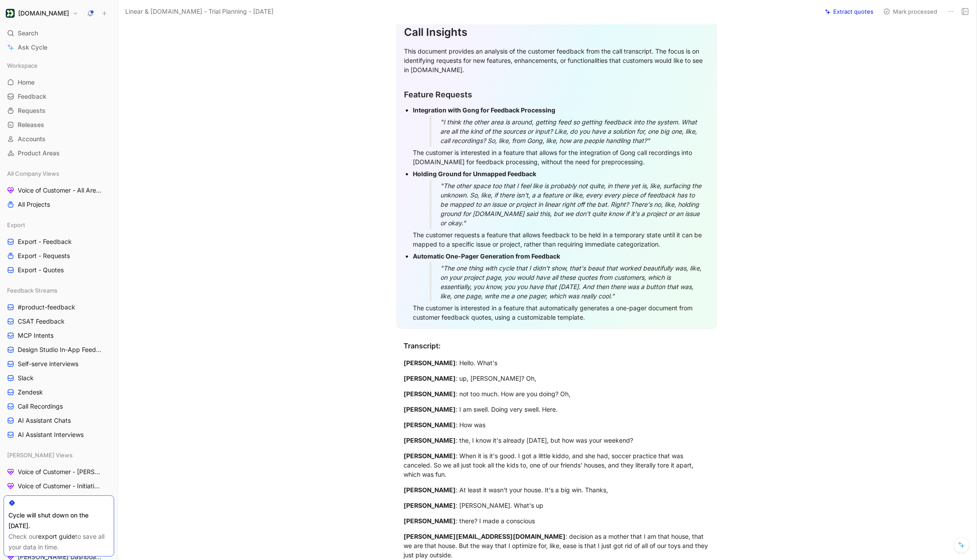 This screenshot has height=560, width=977. I want to click on span: Export - Quotes, so click(41, 270).